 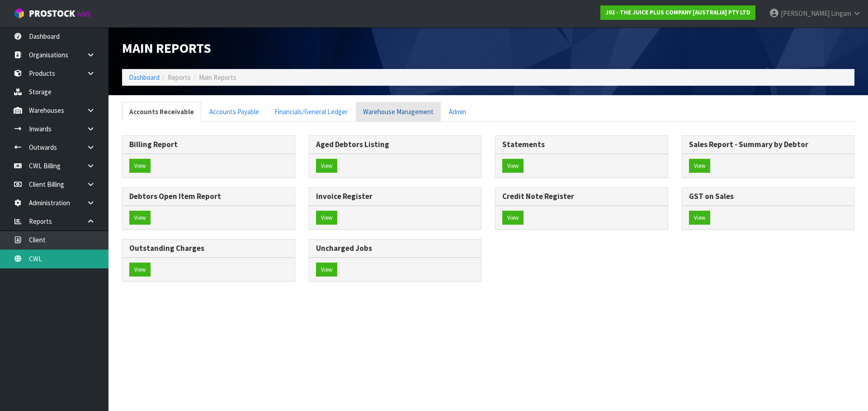 What do you see at coordinates (395, 145) in the screenshot?
I see `h3: Aged Debtors Listing` at bounding box center [395, 145].